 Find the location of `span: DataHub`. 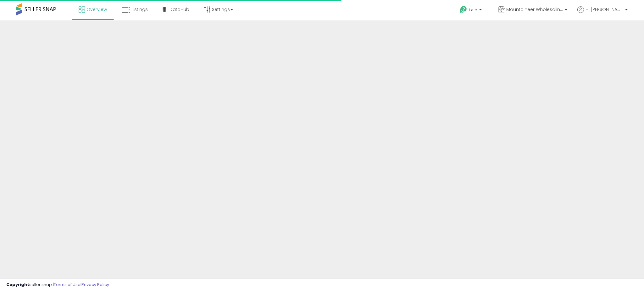

span: DataHub is located at coordinates (179, 9).